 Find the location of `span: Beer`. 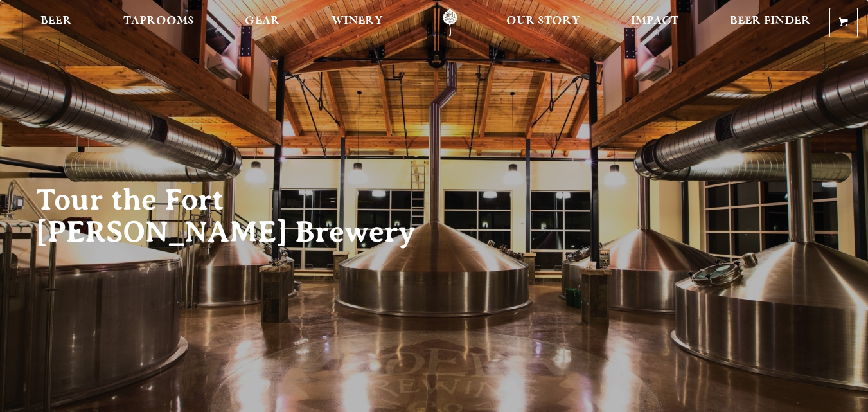

span: Beer is located at coordinates (56, 21).